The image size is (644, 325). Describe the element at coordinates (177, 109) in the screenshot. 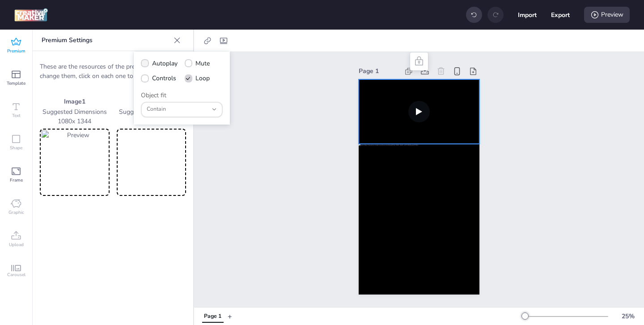

I see `span: Contain` at that location.